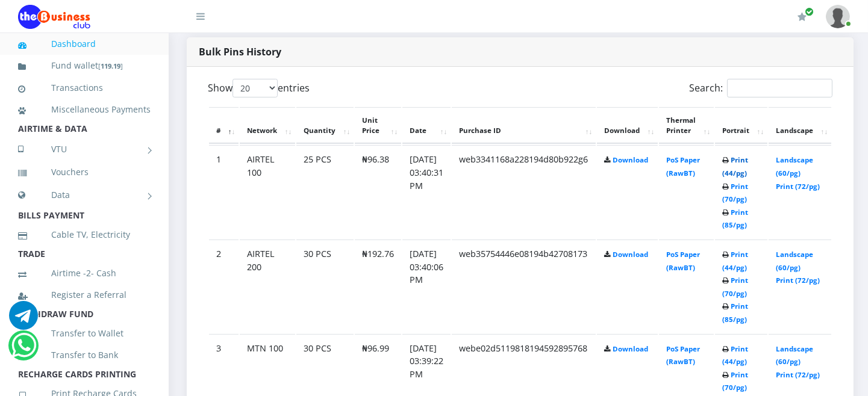  Describe the element at coordinates (627, 126) in the screenshot. I see `th: Download: activate to sort column ascending` at that location.